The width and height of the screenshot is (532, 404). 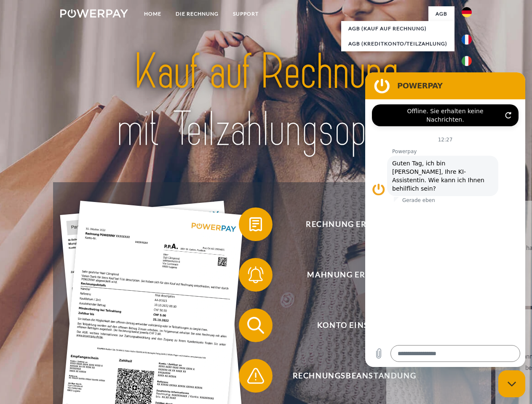 I want to click on button: Verbindung aktualisieren, so click(x=143, y=43).